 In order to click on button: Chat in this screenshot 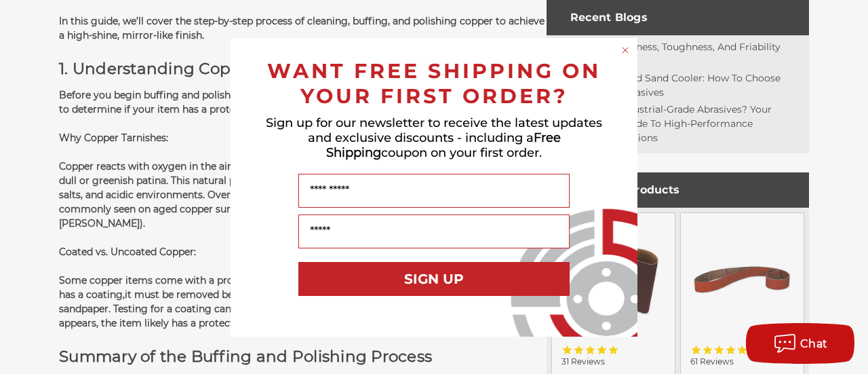, I will do `click(800, 343)`.